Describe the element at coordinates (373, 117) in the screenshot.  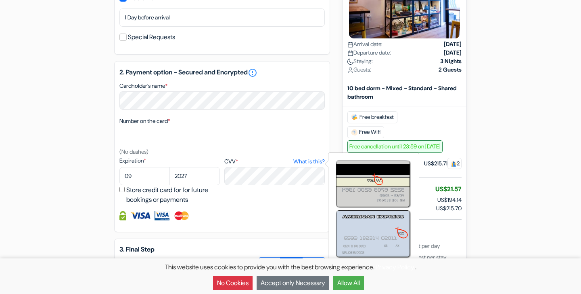
I see `span: Free breakfast` at that location.